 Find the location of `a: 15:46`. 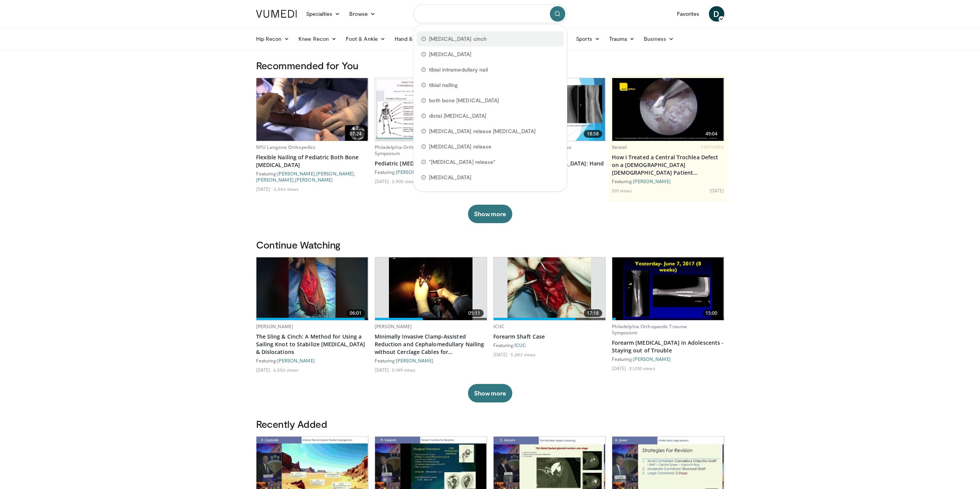

a: 15:46 is located at coordinates (431, 109).